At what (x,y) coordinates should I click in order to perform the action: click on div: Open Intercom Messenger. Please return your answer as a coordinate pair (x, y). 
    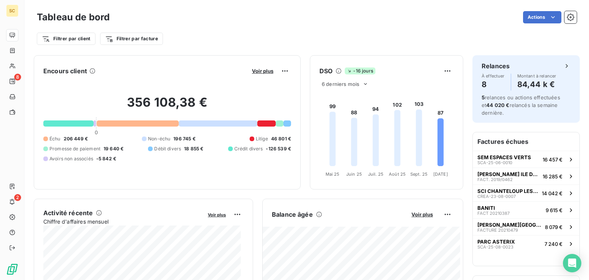
    Looking at the image, I should click on (572, 263).